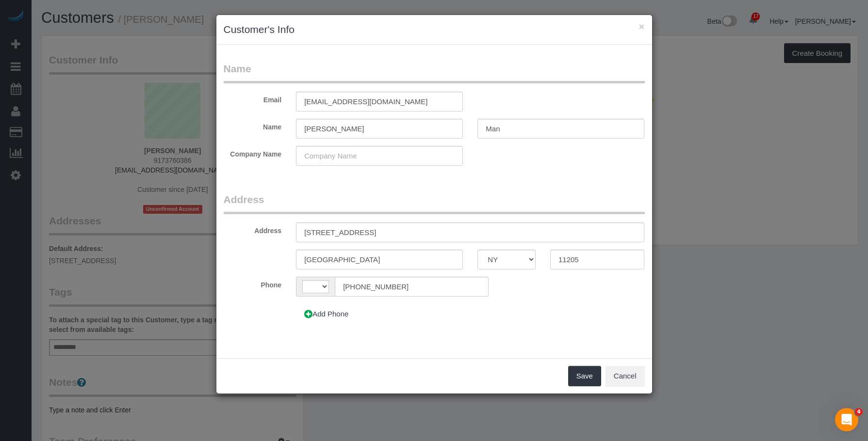  I want to click on sui-modal: Customer's Info, so click(434, 204).